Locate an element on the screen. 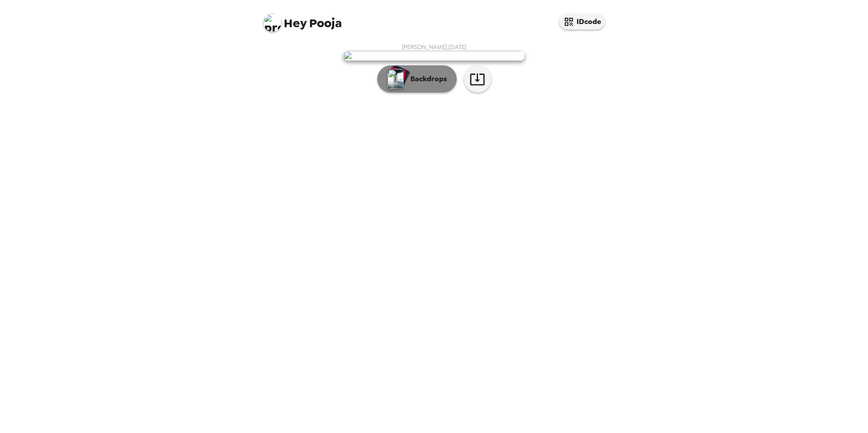 Image resolution: width=868 pixels, height=433 pixels. img: user is located at coordinates (434, 56).